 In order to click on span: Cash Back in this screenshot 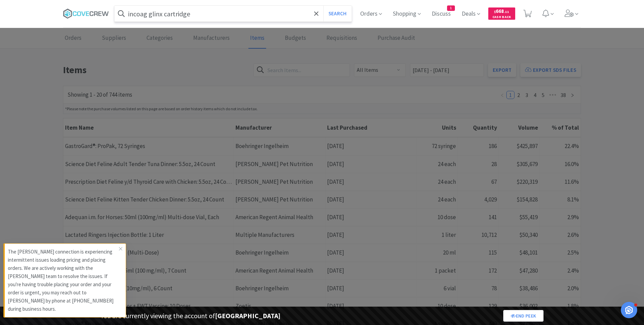, I will do `click(501, 17)`.